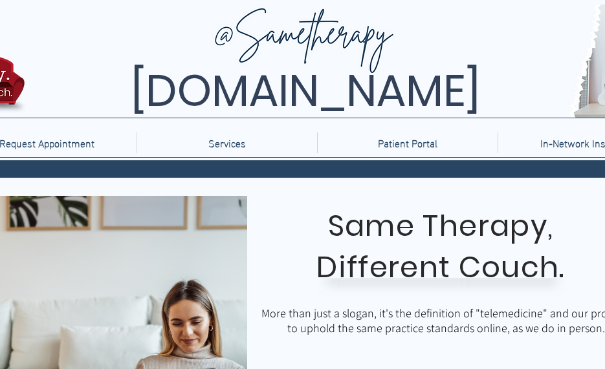 This screenshot has height=369, width=605. Describe the element at coordinates (440, 267) in the screenshot. I see `span: Different Couch.` at that location.